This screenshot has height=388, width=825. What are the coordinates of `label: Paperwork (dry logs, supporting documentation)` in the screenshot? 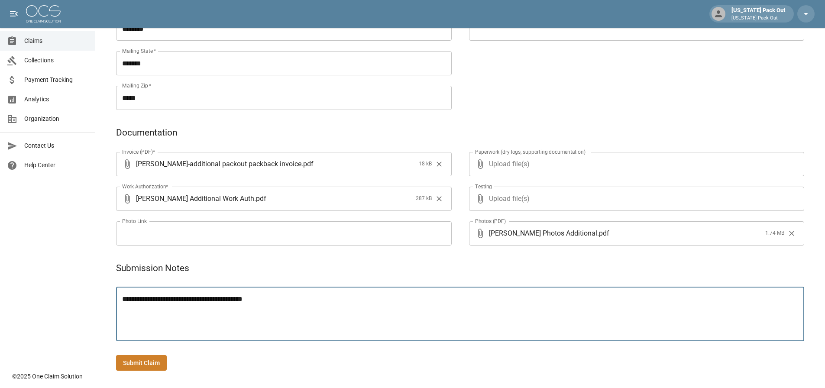 It's located at (530, 152).